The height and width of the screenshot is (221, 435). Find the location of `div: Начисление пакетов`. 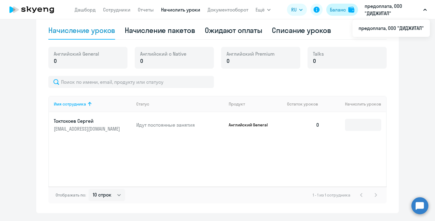

div: Начисление пакетов is located at coordinates (160, 30).